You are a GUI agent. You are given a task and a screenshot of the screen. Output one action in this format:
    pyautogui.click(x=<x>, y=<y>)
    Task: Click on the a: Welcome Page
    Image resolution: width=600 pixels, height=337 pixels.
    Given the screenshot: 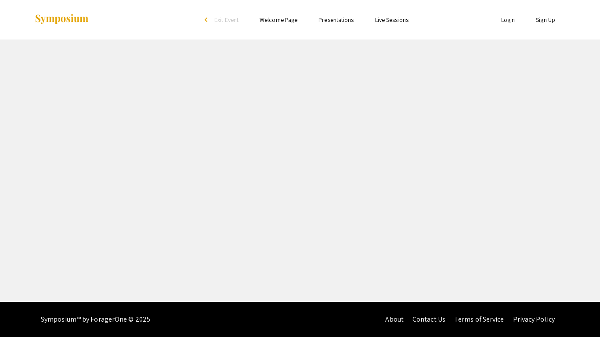 What is the action you would take?
    pyautogui.click(x=279, y=20)
    